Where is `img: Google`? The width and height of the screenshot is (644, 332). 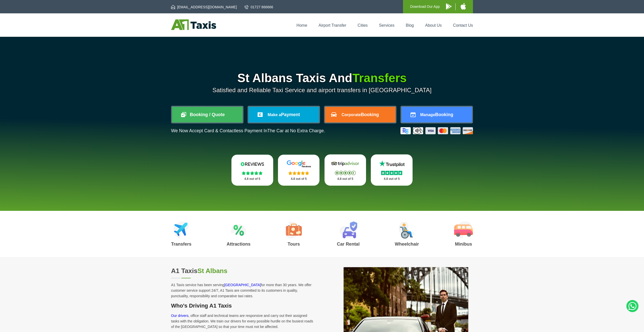 img: Google is located at coordinates (299, 164).